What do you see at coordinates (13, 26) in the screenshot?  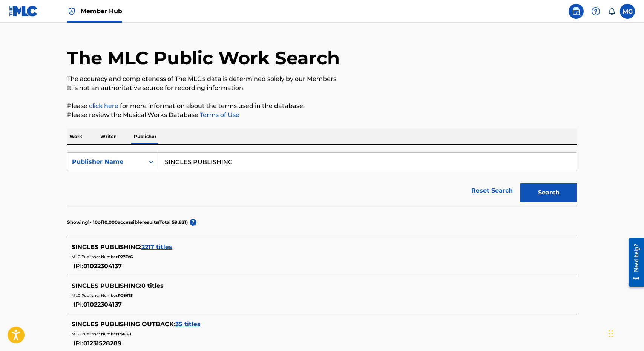 I see `div: Need help?` at bounding box center [13, 26].